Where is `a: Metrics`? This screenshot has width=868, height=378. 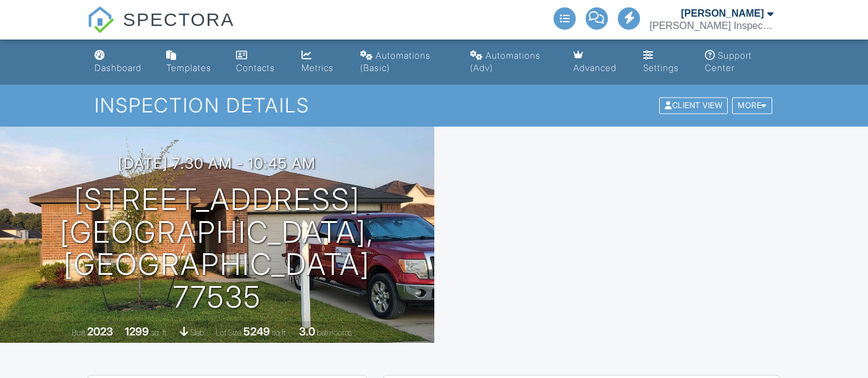
a: Metrics is located at coordinates (321, 62).